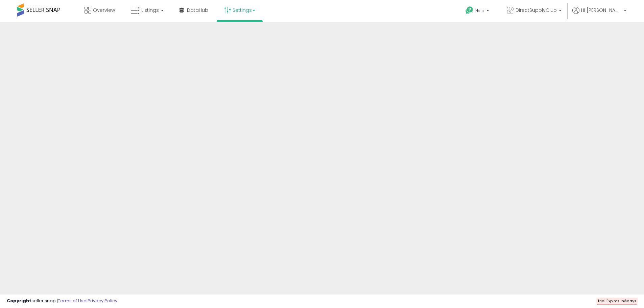  I want to click on span: Help, so click(480, 11).